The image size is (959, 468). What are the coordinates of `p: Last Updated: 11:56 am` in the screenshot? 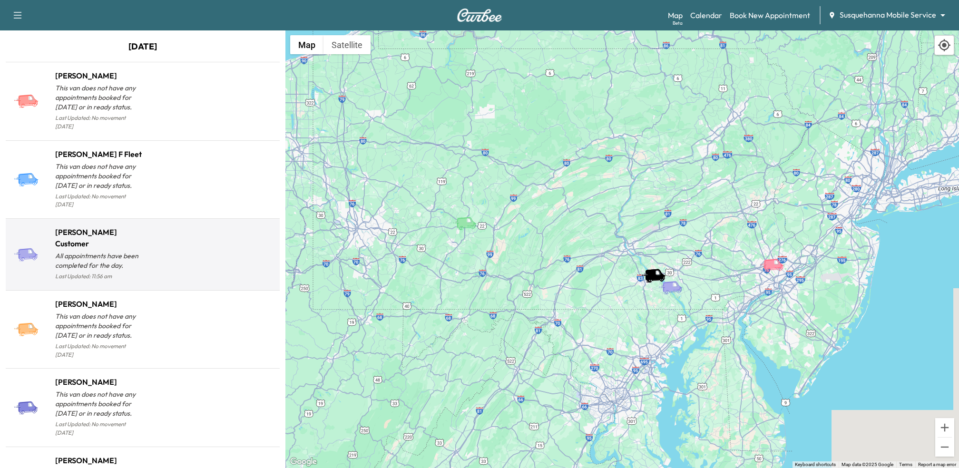 It's located at (99, 276).